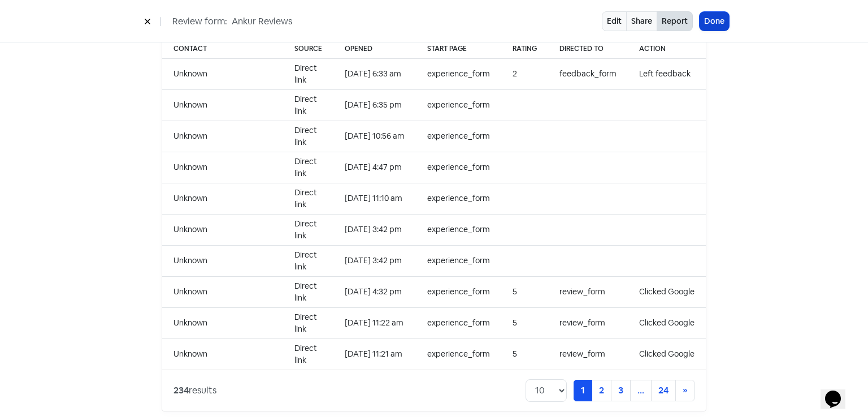 This screenshot has height=420, width=868. I want to click on th: Source, so click(308, 49).